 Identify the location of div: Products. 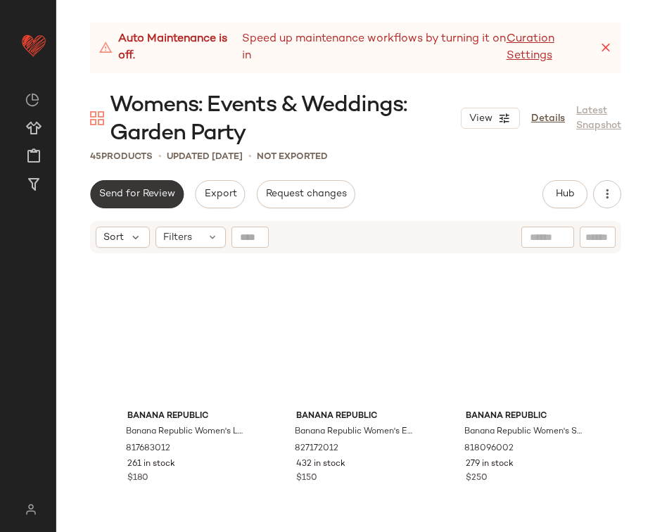
(121, 157).